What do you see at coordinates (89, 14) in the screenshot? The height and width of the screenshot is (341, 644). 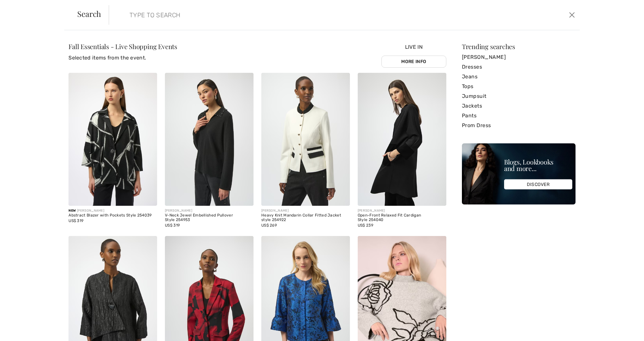 I see `span: Search` at bounding box center [89, 14].